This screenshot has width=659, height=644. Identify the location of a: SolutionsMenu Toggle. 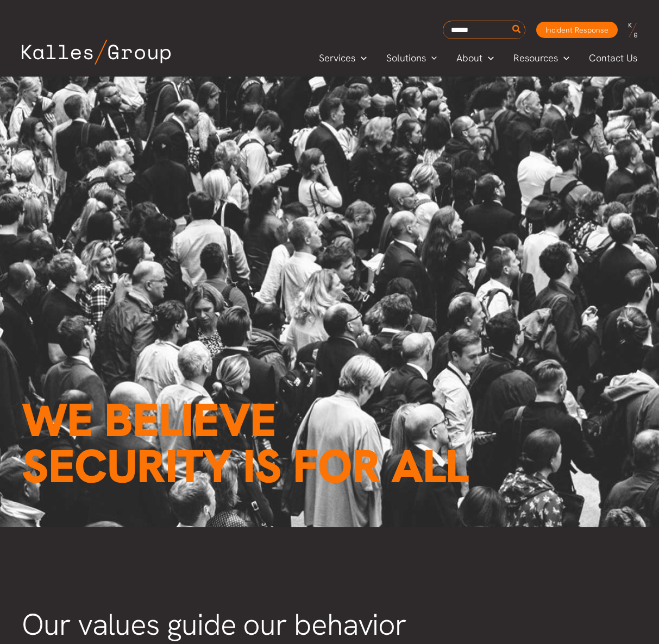
(412, 58).